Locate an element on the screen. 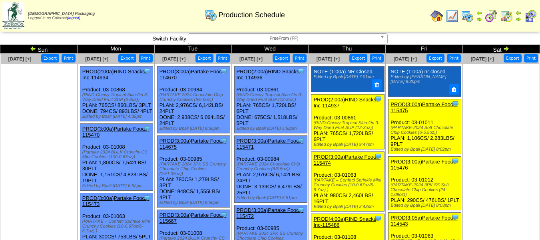 The image size is (540, 240). div: Product: 03-00984 PLAN: 2,976CS / 6,142LBS / 24PLT DONE: 3,139CS / 6,479LBS / 25PLT is located at coordinates (271, 169).